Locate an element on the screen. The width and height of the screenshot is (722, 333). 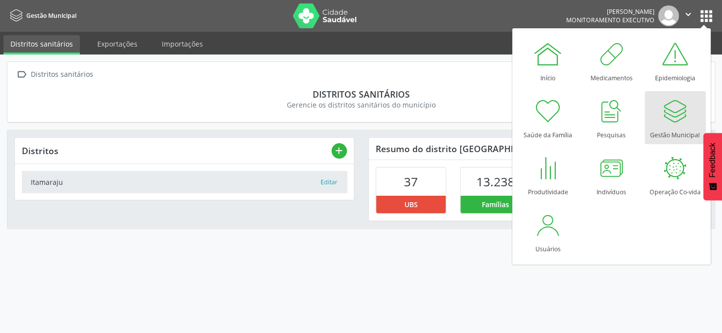
a: Pesquisas is located at coordinates (611, 118).